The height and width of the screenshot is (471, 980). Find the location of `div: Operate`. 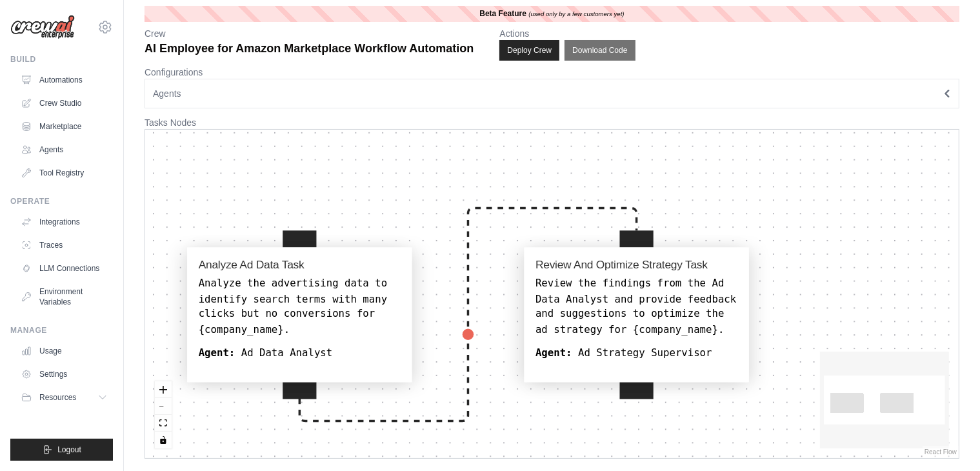

div: Operate is located at coordinates (61, 202).